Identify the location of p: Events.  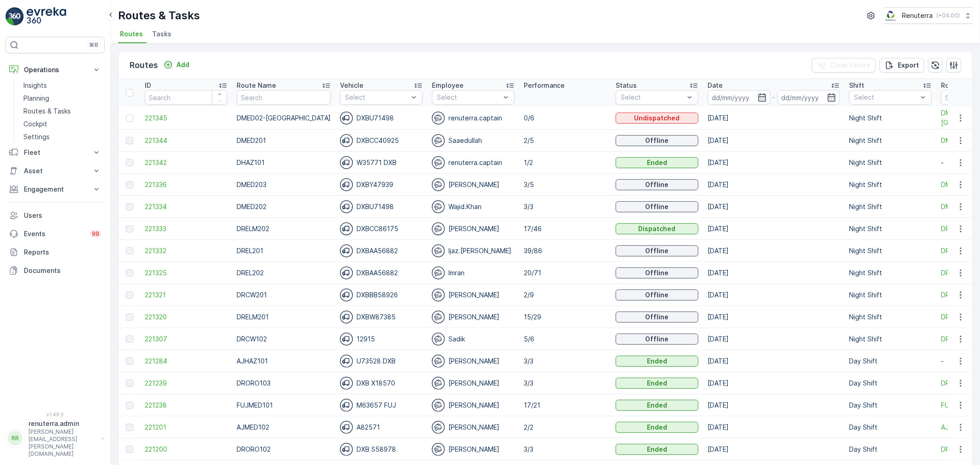
(55, 234).